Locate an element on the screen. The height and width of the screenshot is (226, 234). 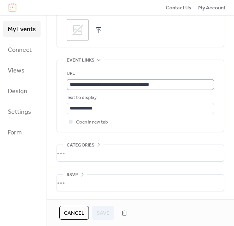
span: Categories is located at coordinates (80, 145).